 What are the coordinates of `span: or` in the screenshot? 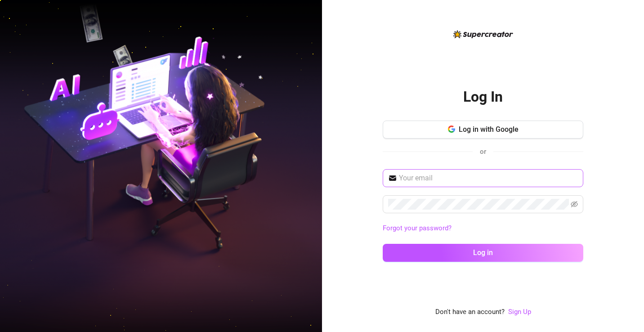 It's located at (483, 151).